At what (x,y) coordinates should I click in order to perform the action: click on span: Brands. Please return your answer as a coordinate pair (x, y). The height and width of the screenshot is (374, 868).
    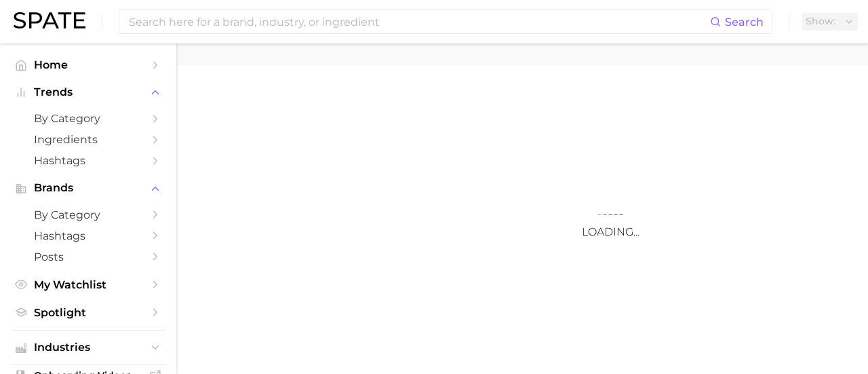
    Looking at the image, I should click on (88, 188).